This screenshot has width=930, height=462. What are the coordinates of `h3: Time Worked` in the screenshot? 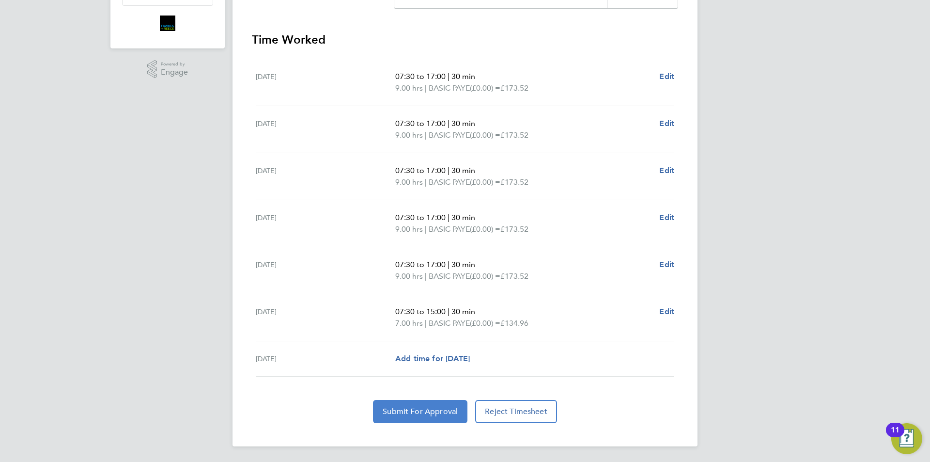 It's located at (465, 40).